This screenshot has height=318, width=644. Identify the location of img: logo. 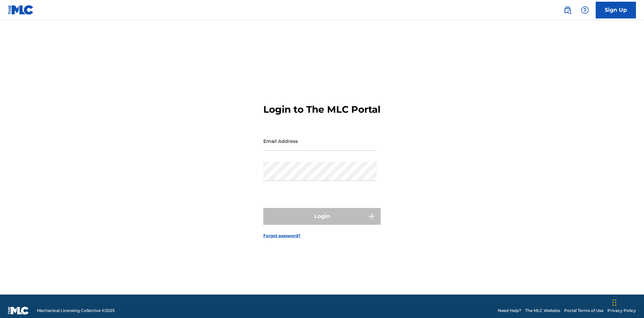
(18, 311).